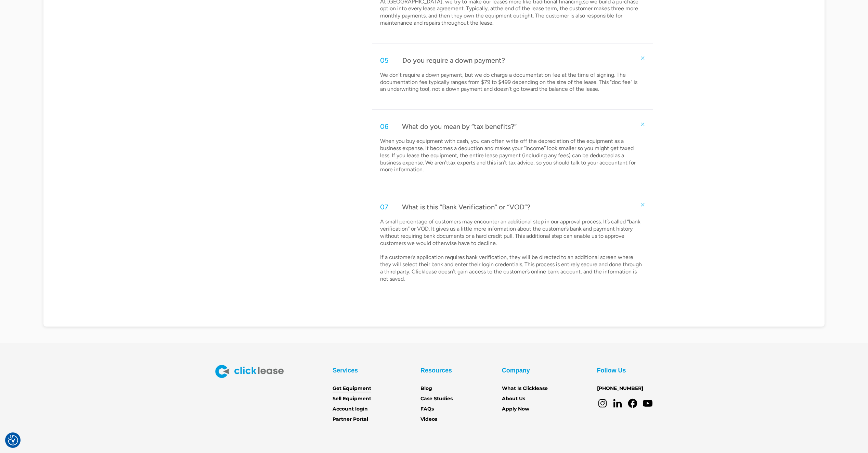 This screenshot has width=868, height=453. What do you see at coordinates (466, 207) in the screenshot?
I see `div: What is this “Bank Verification” or “VOD”?` at bounding box center [466, 207].